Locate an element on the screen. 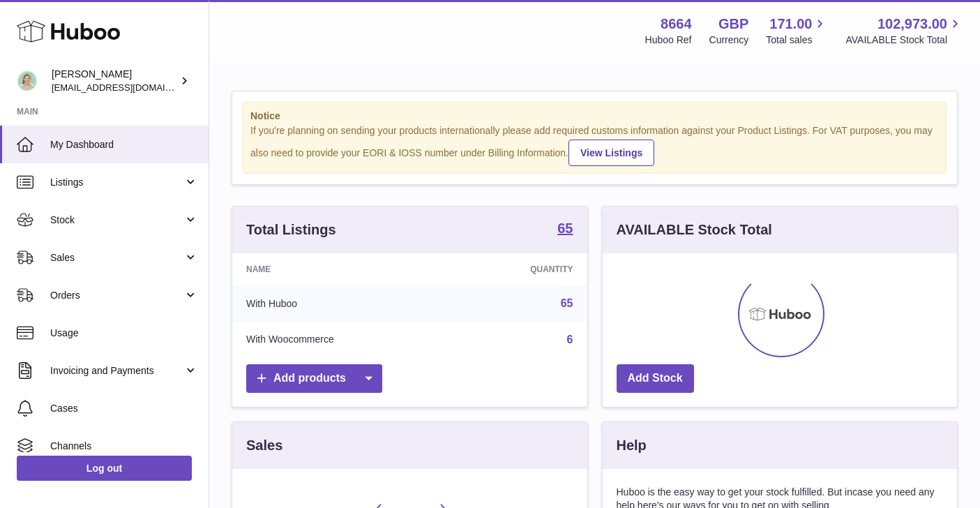 The image size is (980, 508). img: hello@thefacialcuppingexpert.com is located at coordinates (27, 81).